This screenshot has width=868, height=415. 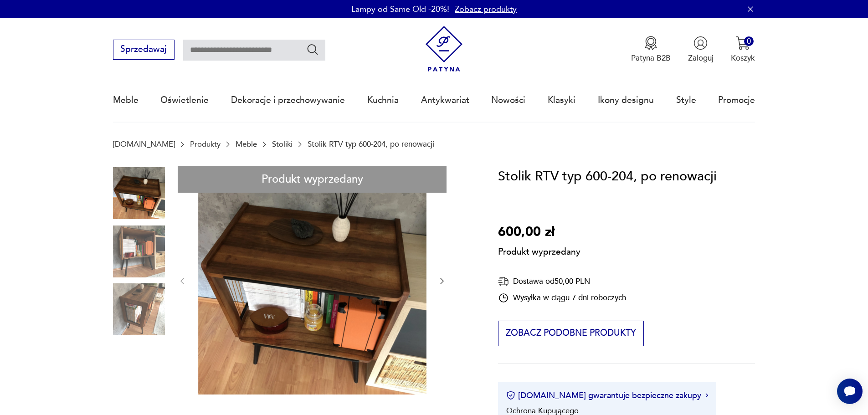 What do you see at coordinates (508, 100) in the screenshot?
I see `a: Nowości` at bounding box center [508, 100].